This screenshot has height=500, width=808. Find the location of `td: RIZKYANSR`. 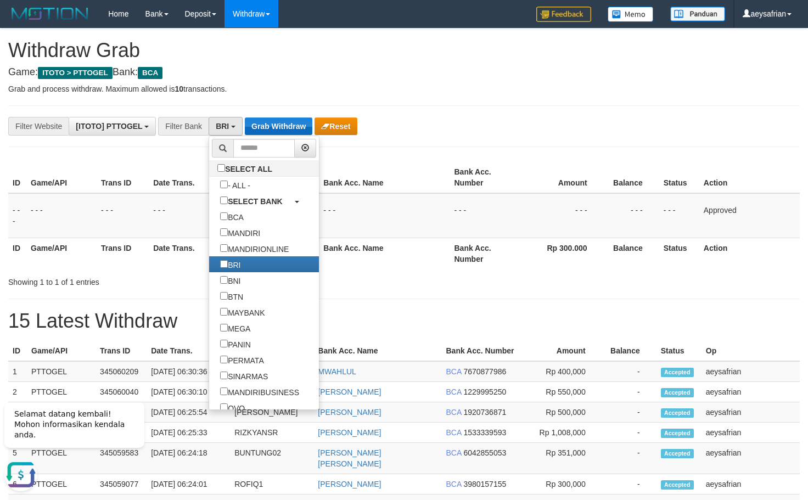

td: RIZKYANSR is located at coordinates (272, 433).